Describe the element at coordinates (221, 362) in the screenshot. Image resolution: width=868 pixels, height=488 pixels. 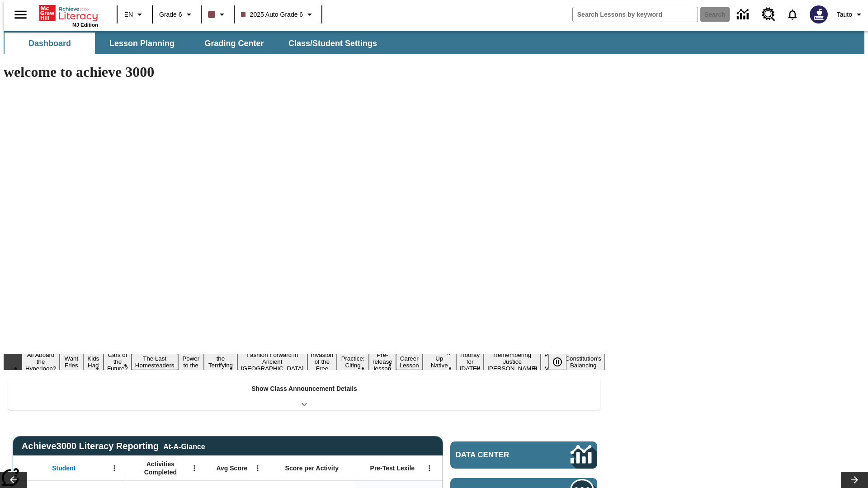
I see `button: Slide 7 Attack of the Terrifying Tomatoes` at that location.